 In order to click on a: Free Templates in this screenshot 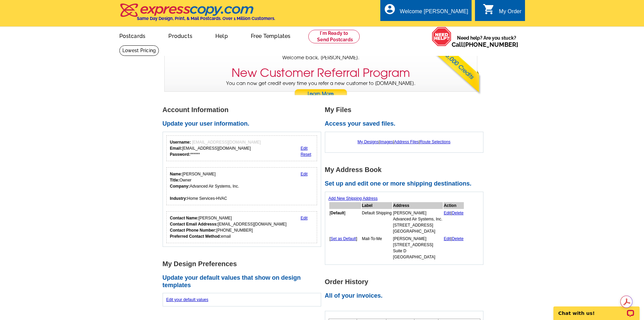, I will do `click(271, 35)`.